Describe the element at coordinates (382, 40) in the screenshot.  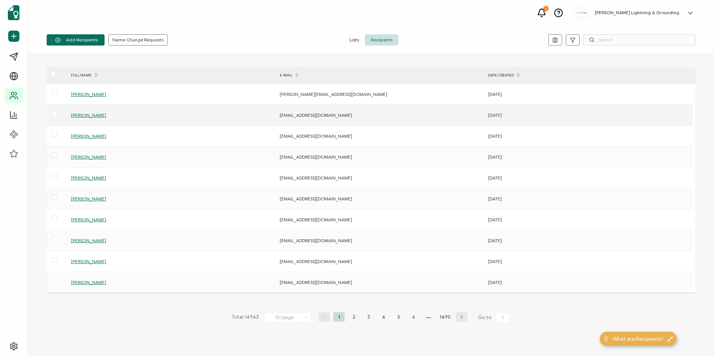
I see `span: Recipients` at that location.